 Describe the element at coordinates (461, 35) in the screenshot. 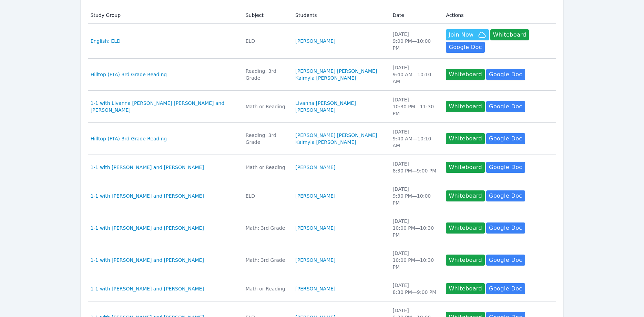

I see `span: Join Now` at that location.